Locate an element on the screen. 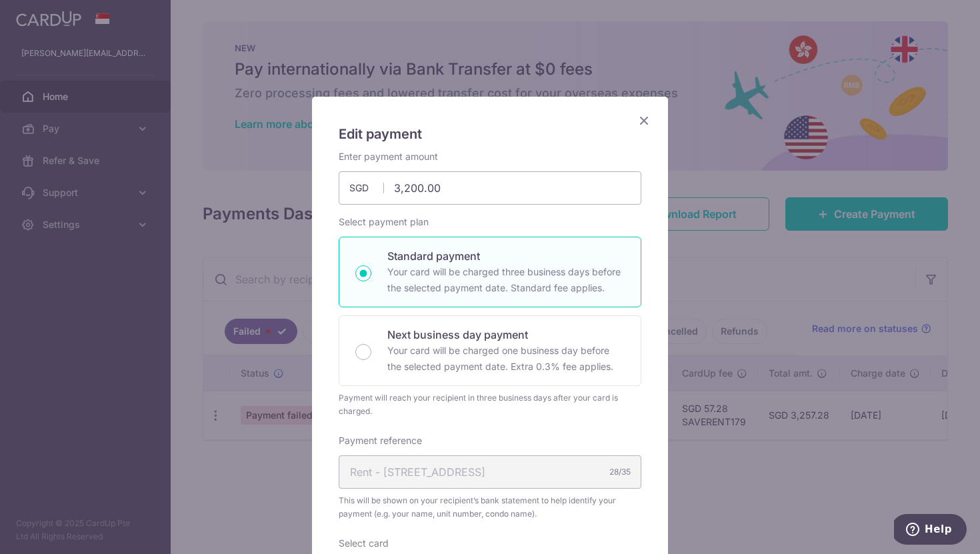 Image resolution: width=980 pixels, height=554 pixels. p: Your card will be charged one business day before the selected payment date. Extra 0.3% fee applies. is located at coordinates (506, 359).